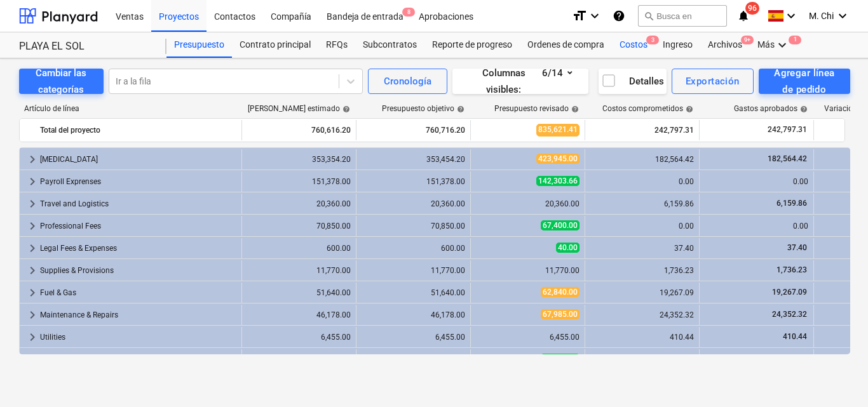 Image resolution: width=868 pixels, height=407 pixels. What do you see at coordinates (299, 315) in the screenshot?
I see `div: 46,178.00` at bounding box center [299, 315].